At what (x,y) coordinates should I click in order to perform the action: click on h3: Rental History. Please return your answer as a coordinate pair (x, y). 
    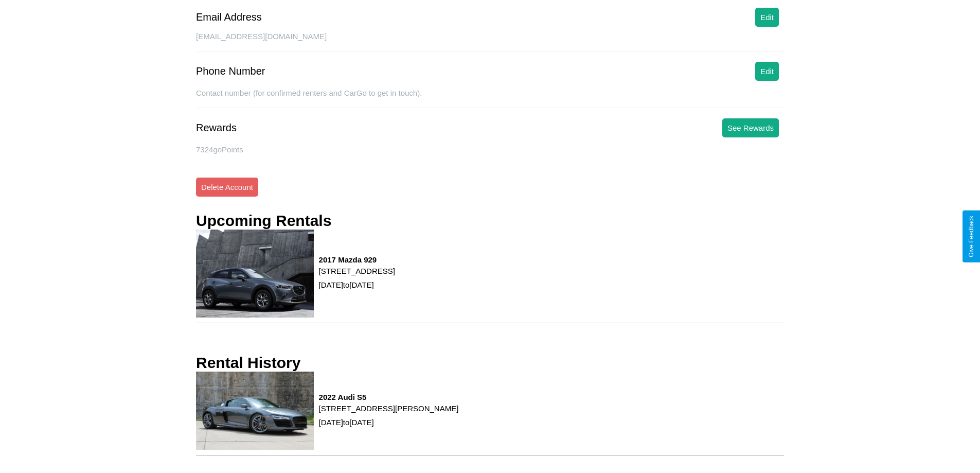
    Looking at the image, I should click on (248, 363).